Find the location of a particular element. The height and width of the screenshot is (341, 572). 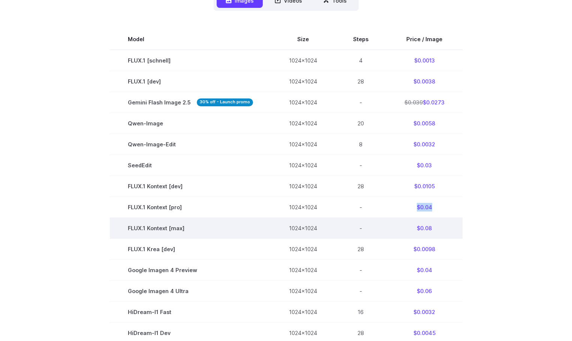

td: $0.0273 is located at coordinates (424, 102).